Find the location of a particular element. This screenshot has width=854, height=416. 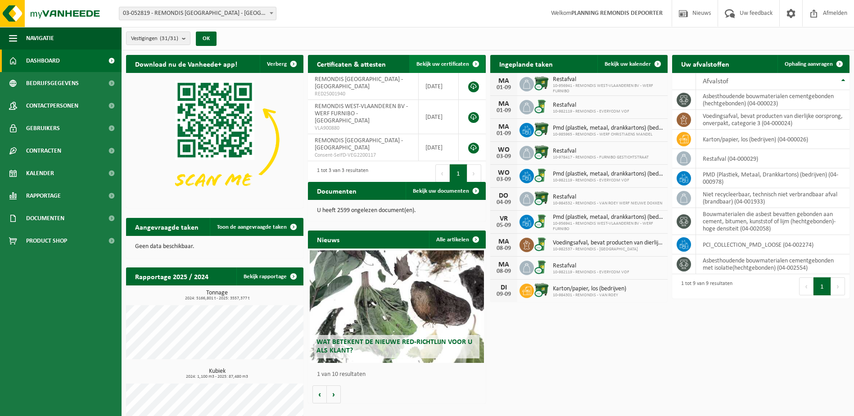

a: Bekijk uw kalender is located at coordinates (632, 64).